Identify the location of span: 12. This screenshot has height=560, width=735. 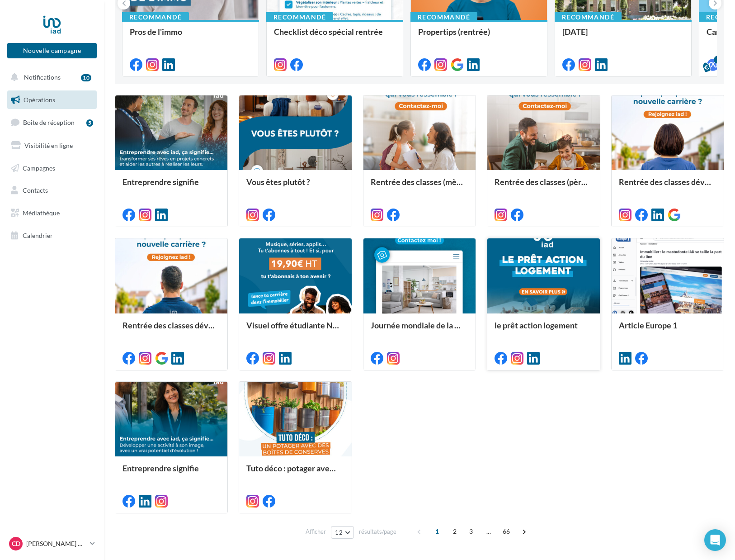
(339, 532).